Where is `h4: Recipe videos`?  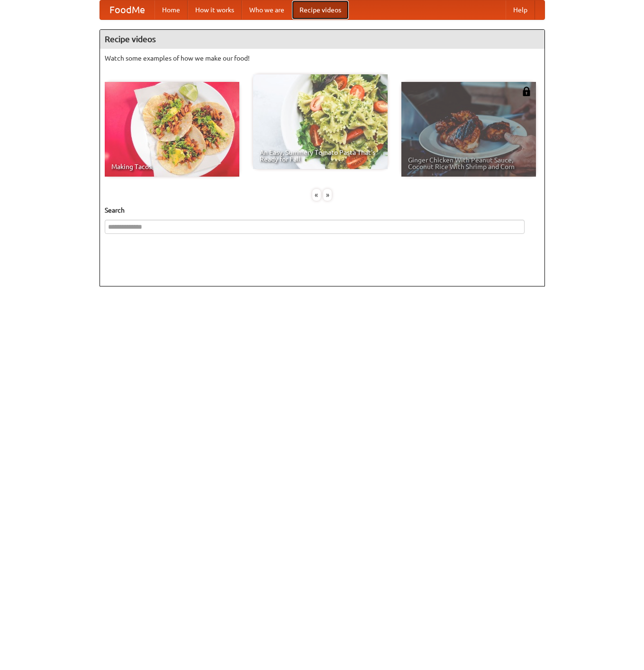
h4: Recipe videos is located at coordinates (322, 39).